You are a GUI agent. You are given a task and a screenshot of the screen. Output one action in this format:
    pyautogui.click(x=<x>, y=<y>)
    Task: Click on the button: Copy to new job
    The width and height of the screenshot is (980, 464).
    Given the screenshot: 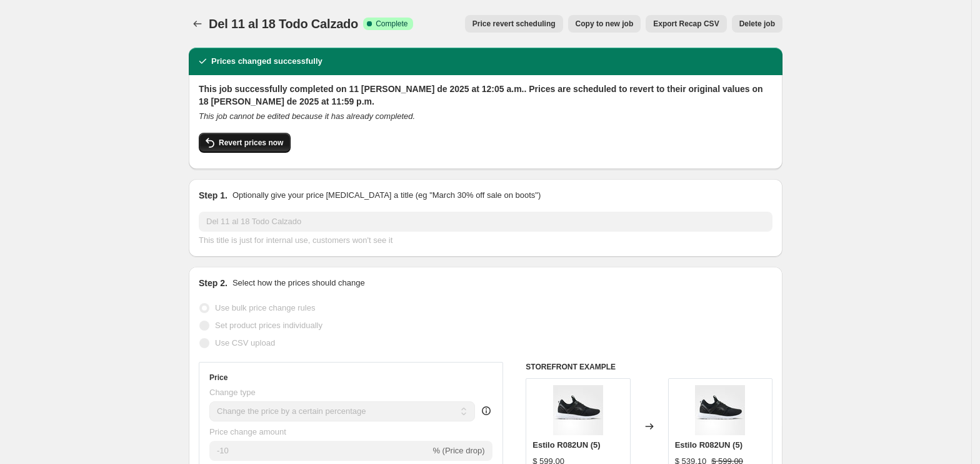 What is the action you would take?
    pyautogui.click(x=604, y=24)
    